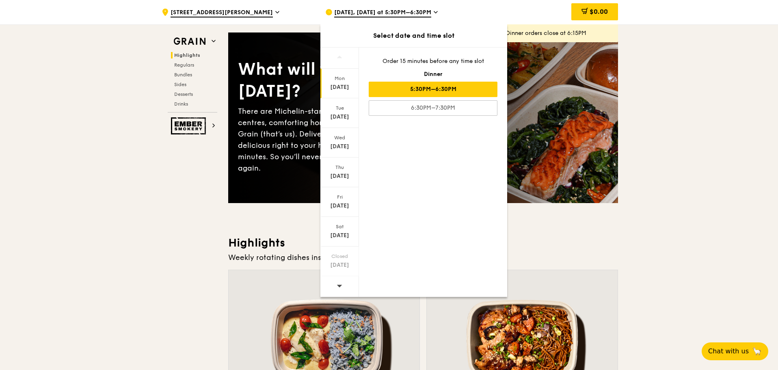  What do you see at coordinates (559, 33) in the screenshot?
I see `div: Dinner orders close at 6:15PM` at bounding box center [559, 33].